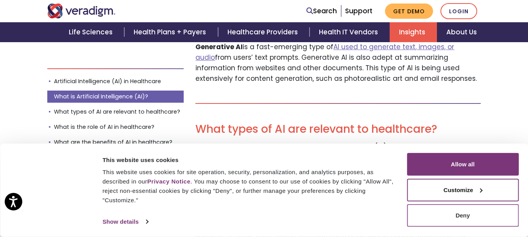  I want to click on strong: Generative AI, so click(219, 47).